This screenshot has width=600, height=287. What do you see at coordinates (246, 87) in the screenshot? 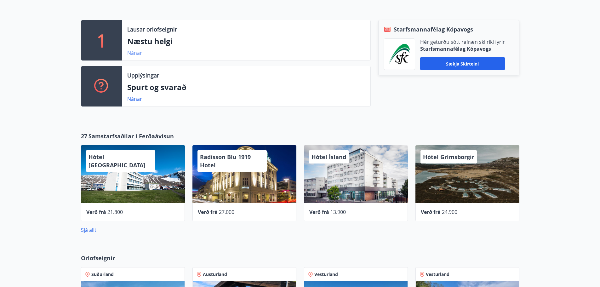
I see `p: Spurt og svarað` at bounding box center [246, 87].